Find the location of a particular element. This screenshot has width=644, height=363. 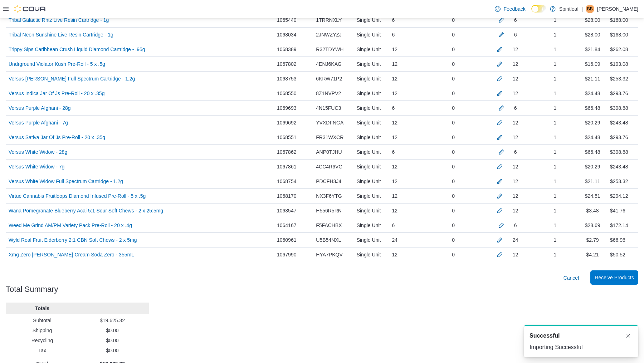

span: 1068170 is located at coordinates (286, 196).